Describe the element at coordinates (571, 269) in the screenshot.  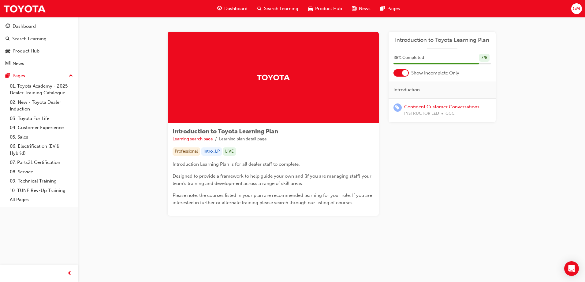
I see `div: Open Intercom Messenger` at that location.